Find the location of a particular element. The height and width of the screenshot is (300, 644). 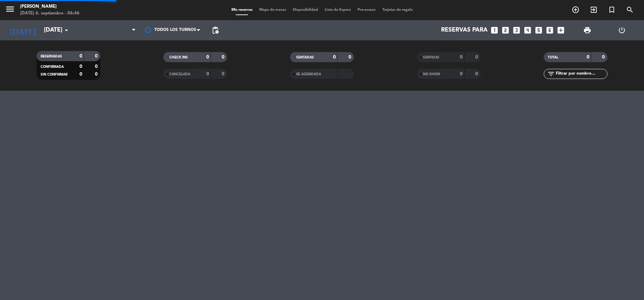

i: add_circle_outline is located at coordinates (575, 10).